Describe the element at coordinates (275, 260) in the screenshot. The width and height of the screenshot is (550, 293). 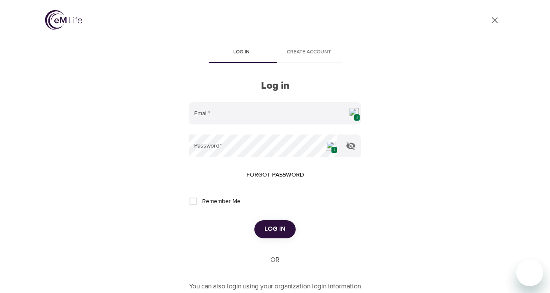
I see `div: OR` at that location.